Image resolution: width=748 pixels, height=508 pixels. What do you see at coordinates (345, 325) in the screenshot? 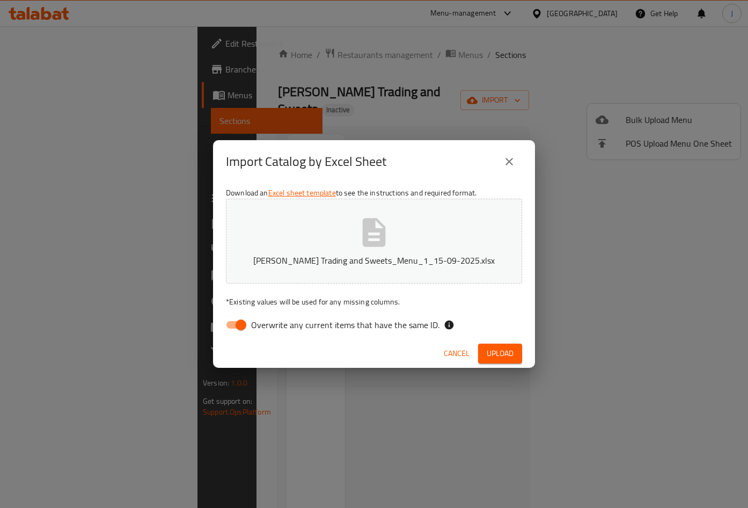
I see `span: Overwrite any current items that have the same ID.` at bounding box center [345, 325].